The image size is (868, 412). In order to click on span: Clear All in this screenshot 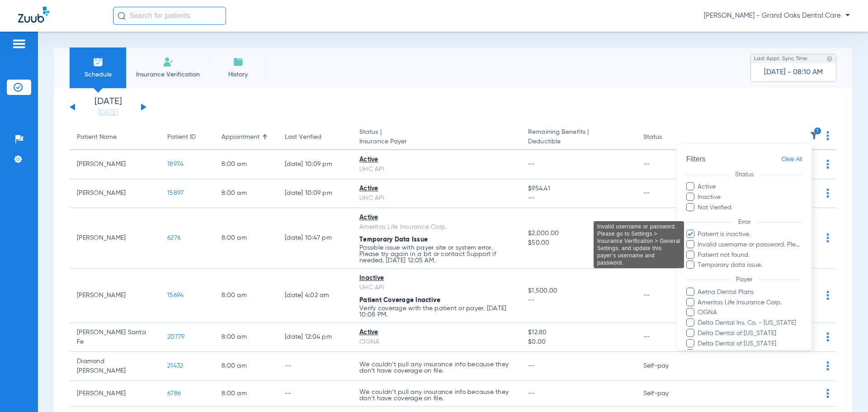, I will do `click(792, 159)`.